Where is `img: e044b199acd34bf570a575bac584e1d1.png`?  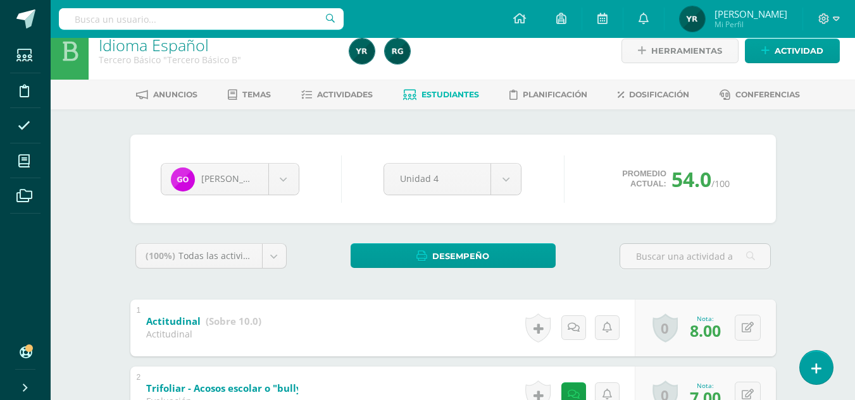
img: e044b199acd34bf570a575bac584e1d1.png is located at coordinates (397, 51).